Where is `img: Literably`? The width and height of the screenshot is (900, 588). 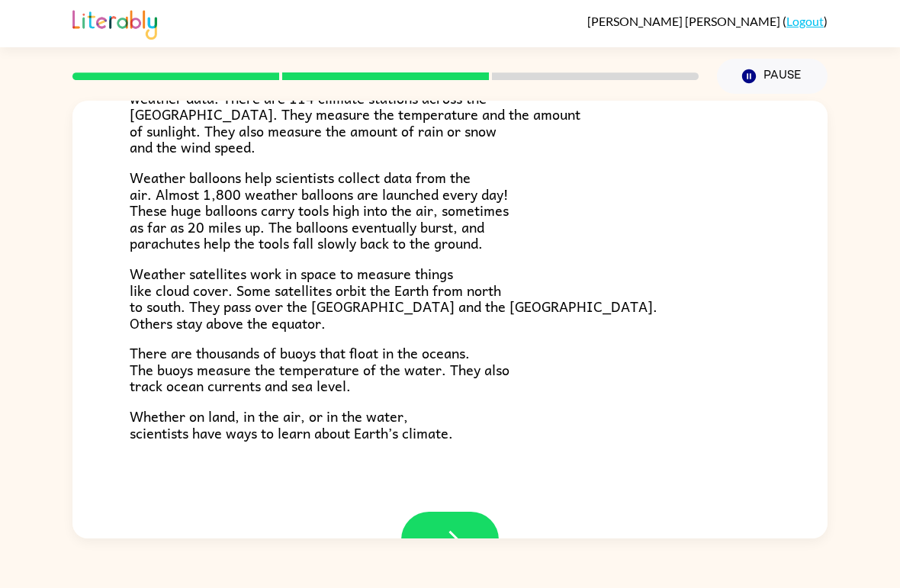
img: Literably is located at coordinates (114, 23).